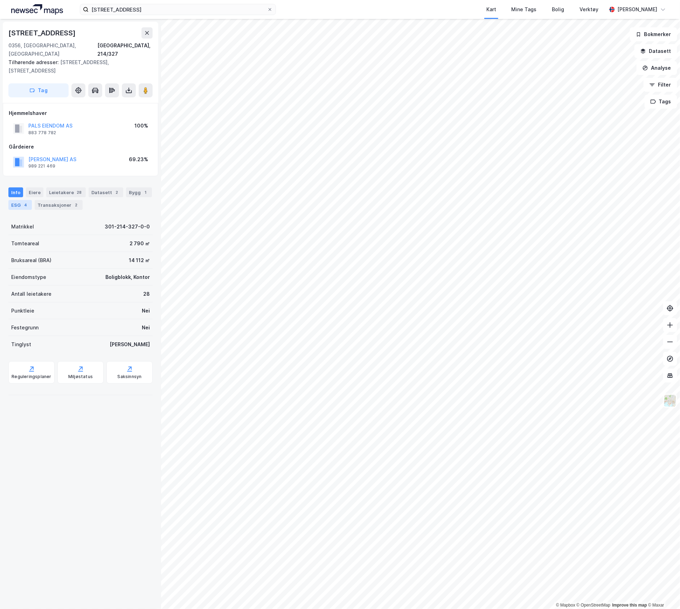 The image size is (680, 609). Describe the element at coordinates (26, 205) in the screenshot. I see `div: 4` at that location.